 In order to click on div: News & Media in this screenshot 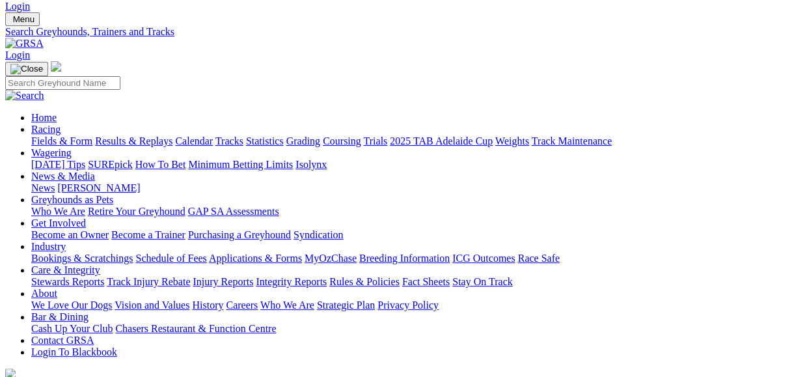, I will do `click(409, 188)`.